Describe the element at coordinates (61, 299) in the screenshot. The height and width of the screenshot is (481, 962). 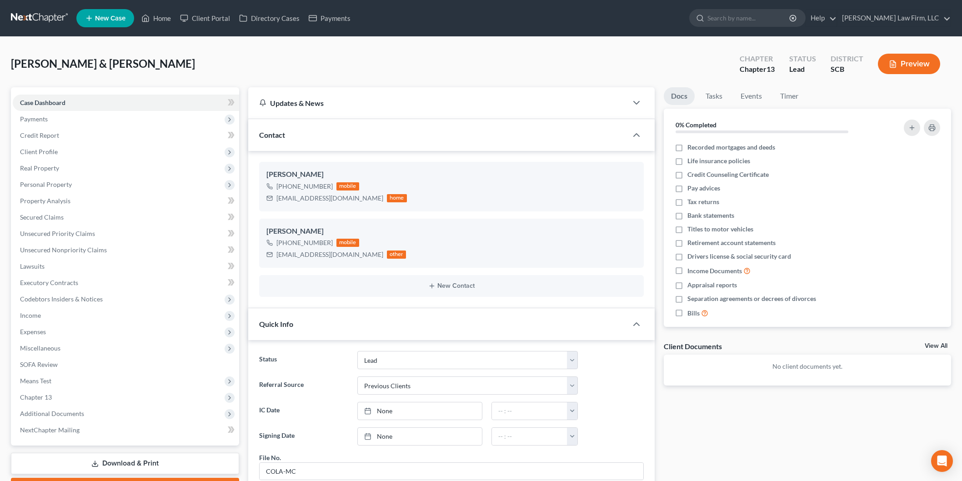
I see `span: Codebtors Insiders & Notices` at that location.